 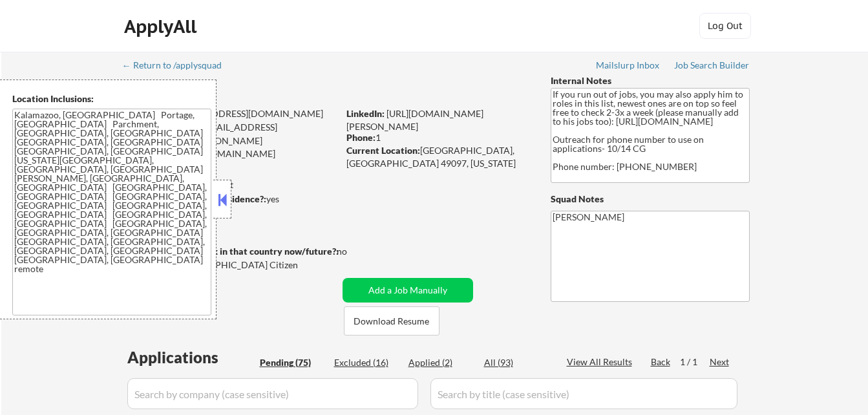 I want to click on div: Applied (2), so click(x=441, y=363).